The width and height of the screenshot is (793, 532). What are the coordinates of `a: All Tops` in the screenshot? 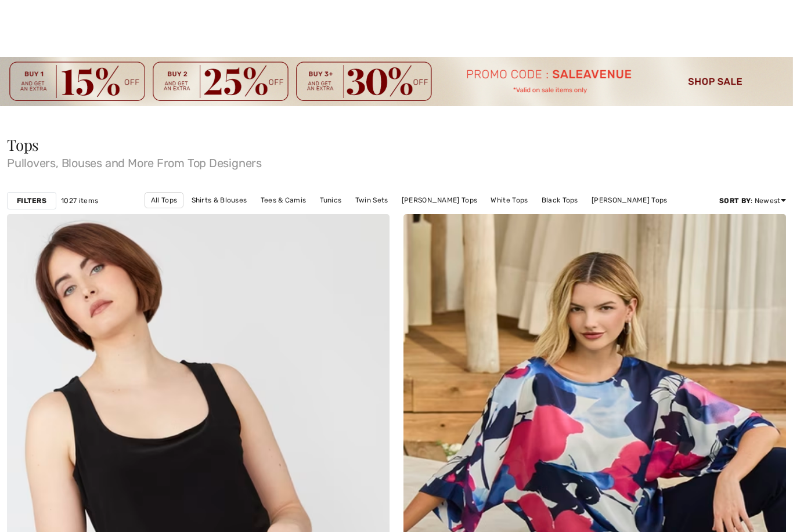 It's located at (164, 200).